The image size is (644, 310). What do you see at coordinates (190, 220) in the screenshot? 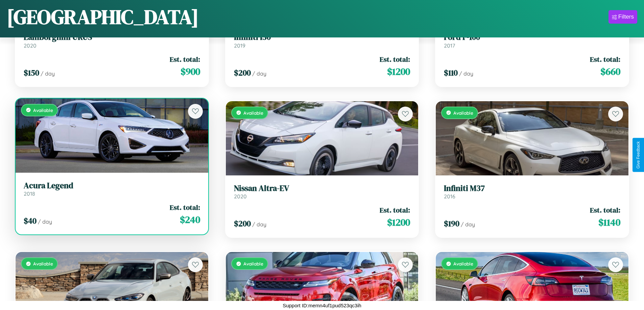
I see `span: $ 240` at bounding box center [190, 220].